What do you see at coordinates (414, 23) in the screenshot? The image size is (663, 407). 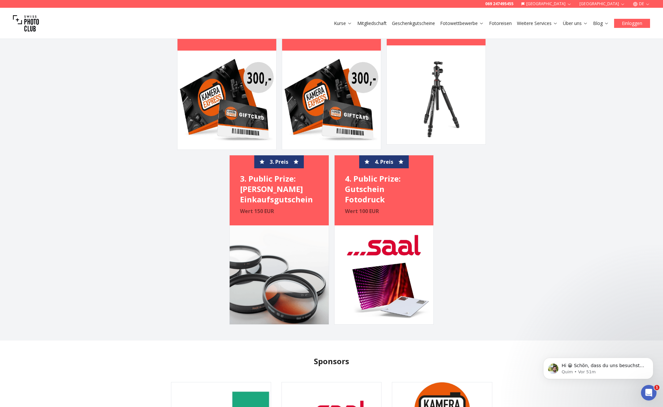 I see `a: Geschenkgutscheine` at bounding box center [414, 23].